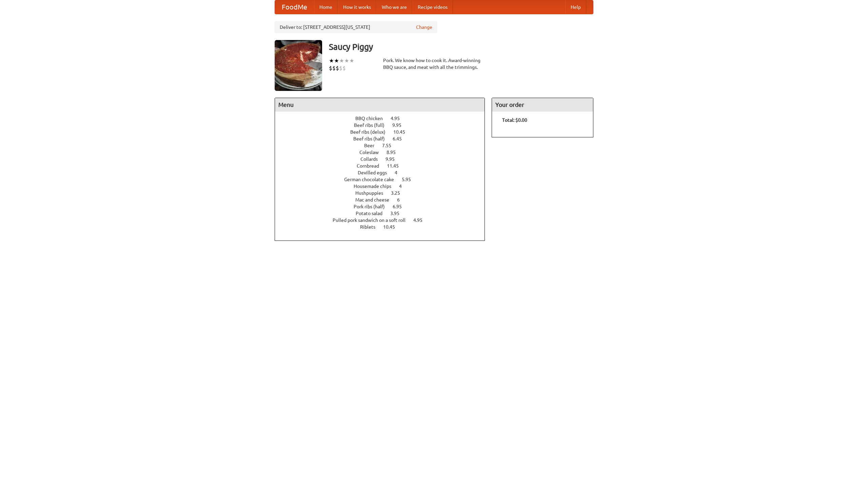 The width and height of the screenshot is (868, 480). Describe the element at coordinates (433, 7) in the screenshot. I see `a: Recipe videos` at that location.